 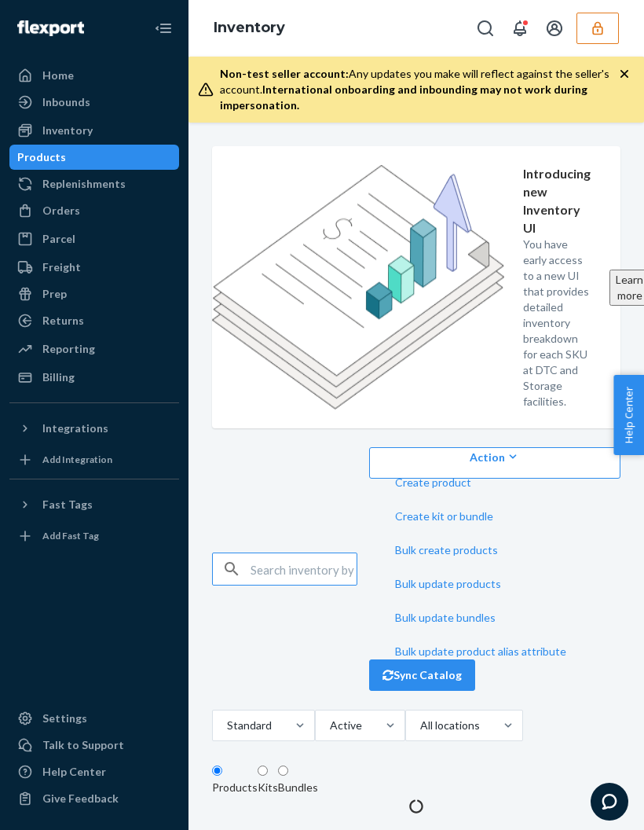 I want to click on button: Sync Catalog, so click(x=422, y=675).